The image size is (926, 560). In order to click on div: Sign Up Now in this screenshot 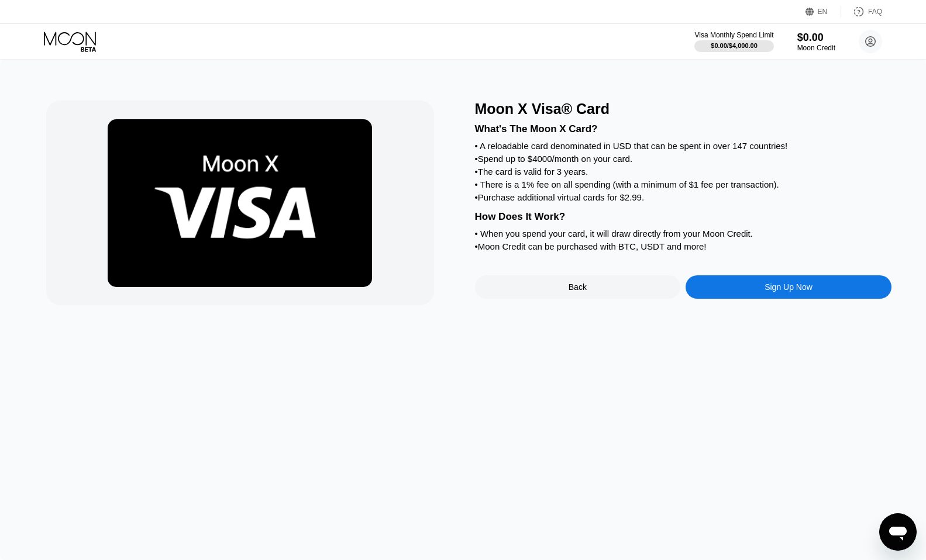, I will do `click(788, 287)`.